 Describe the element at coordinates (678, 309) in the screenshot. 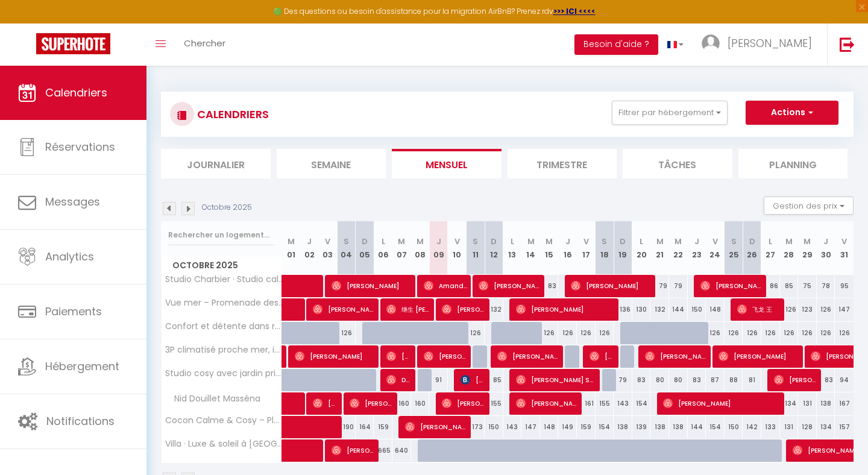

I see `div: 144` at that location.